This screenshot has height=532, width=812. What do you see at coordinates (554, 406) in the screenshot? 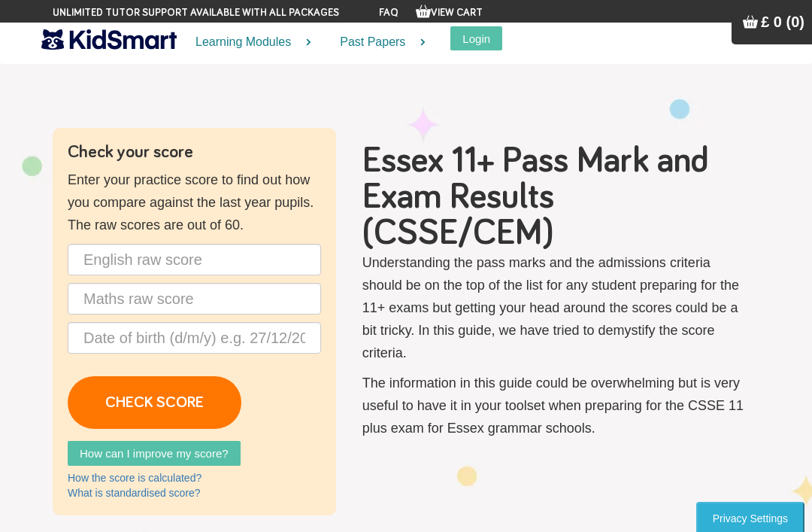
I see `p: The information in this guide could be overwhelming but is very useful to have it in your toolset...` at bounding box center [554, 406].